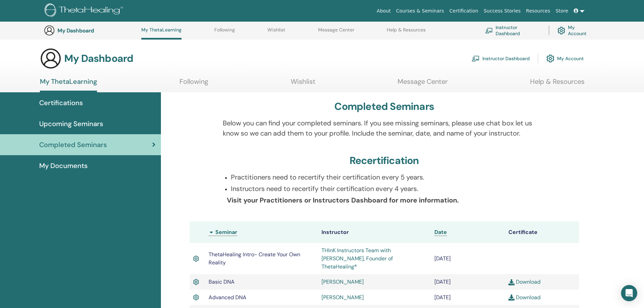  What do you see at coordinates (375, 232) in the screenshot?
I see `th: Instructor` at bounding box center [375, 232].